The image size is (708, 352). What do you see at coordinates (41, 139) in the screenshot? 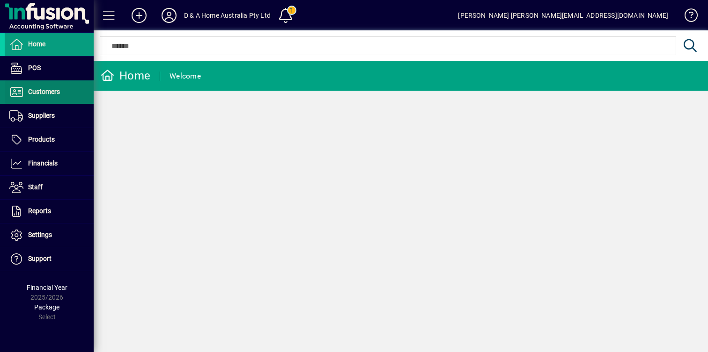
I see `span: Products` at bounding box center [41, 139].